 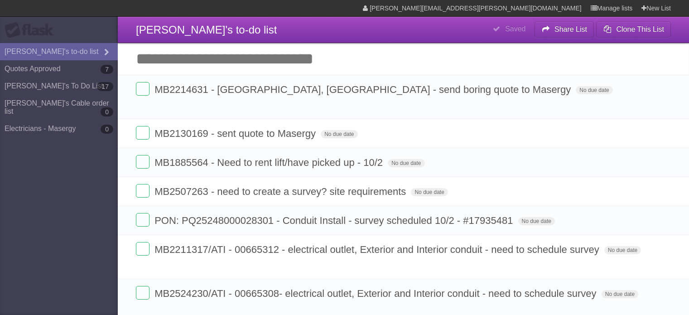 I want to click on b: Clone This List, so click(x=640, y=29).